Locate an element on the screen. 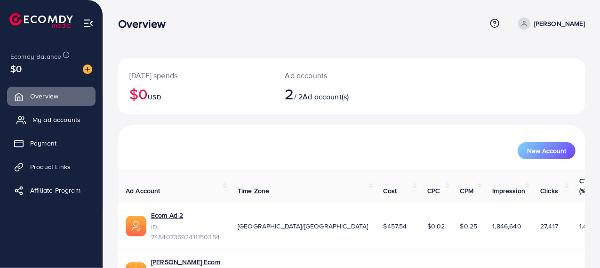 The image size is (600, 268). span: Impression is located at coordinates (509, 190).